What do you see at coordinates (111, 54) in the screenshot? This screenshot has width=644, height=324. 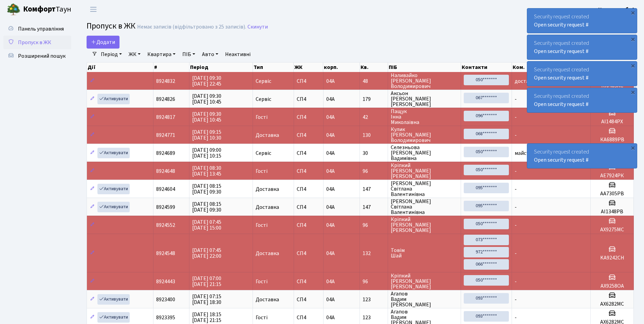 I see `a: Період` at bounding box center [111, 54].